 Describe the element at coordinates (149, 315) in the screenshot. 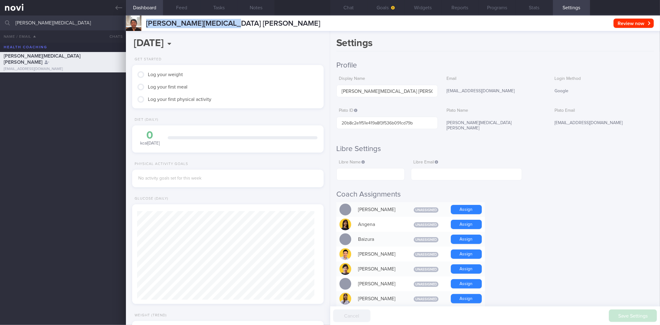

I see `div: Weight (Trend)` at that location.